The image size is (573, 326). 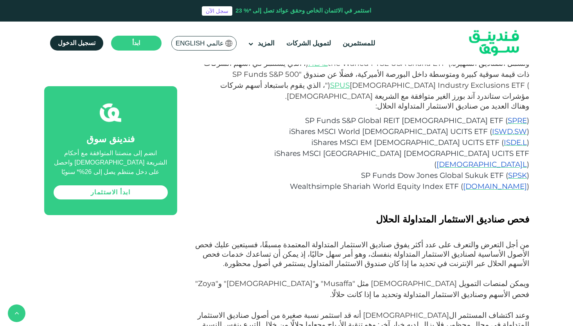 I want to click on a: SPUS, so click(x=340, y=85).